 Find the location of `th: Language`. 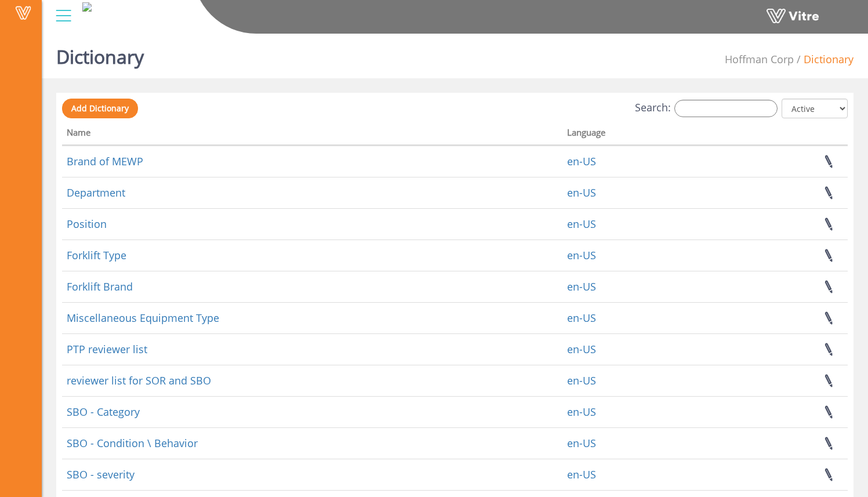

th: Language is located at coordinates (641, 135).